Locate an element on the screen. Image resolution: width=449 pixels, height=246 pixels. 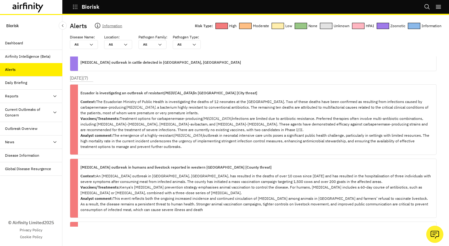
p: Moderate is located at coordinates (261, 26).